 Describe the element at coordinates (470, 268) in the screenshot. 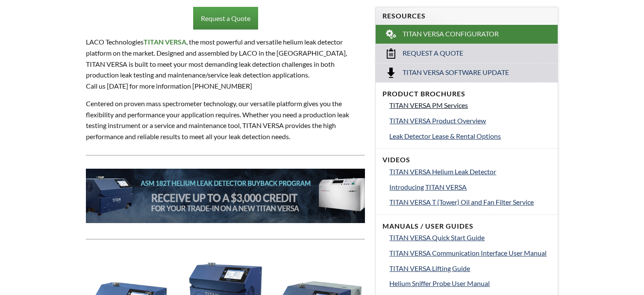

I see `a: TITAN VERSA Lifting Guide` at that location.